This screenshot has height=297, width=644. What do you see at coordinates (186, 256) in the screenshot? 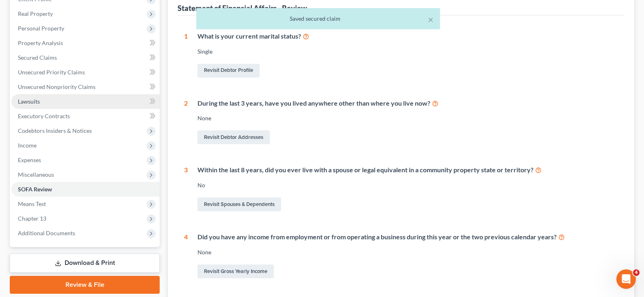
I see `div: 4` at bounding box center [186, 256].